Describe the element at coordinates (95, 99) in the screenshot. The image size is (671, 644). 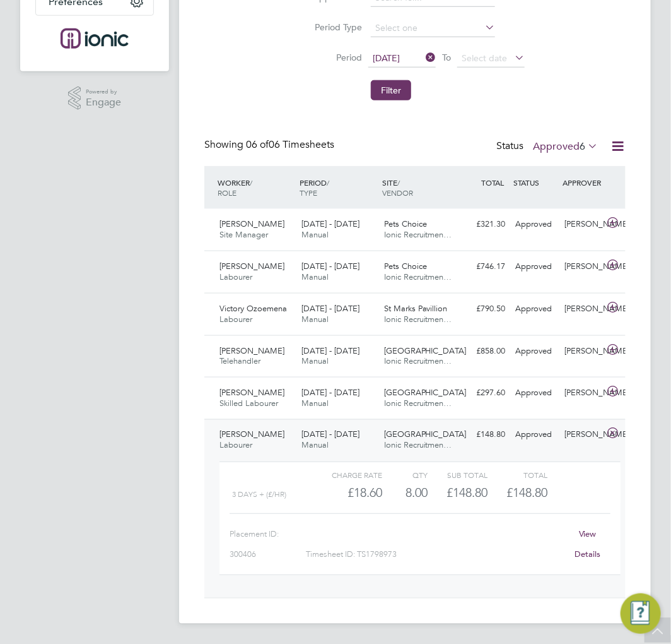
I see `a: Powered byEngage` at that location.